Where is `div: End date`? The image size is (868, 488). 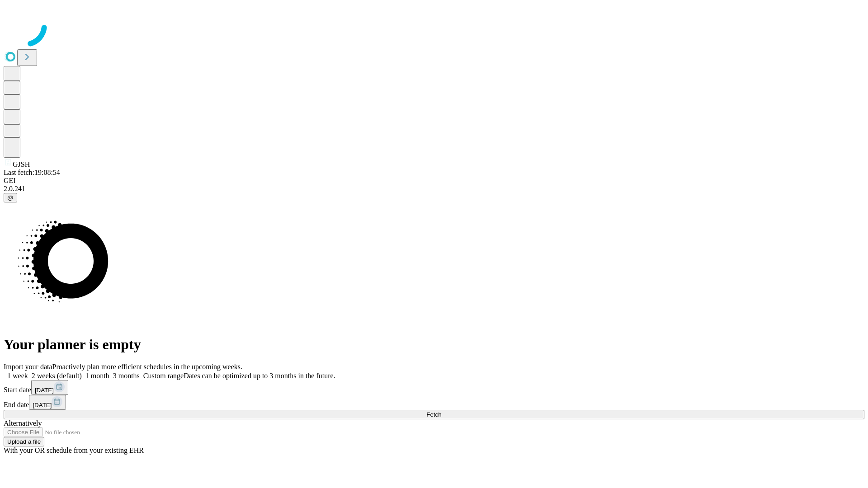
div: End date is located at coordinates (434, 402).